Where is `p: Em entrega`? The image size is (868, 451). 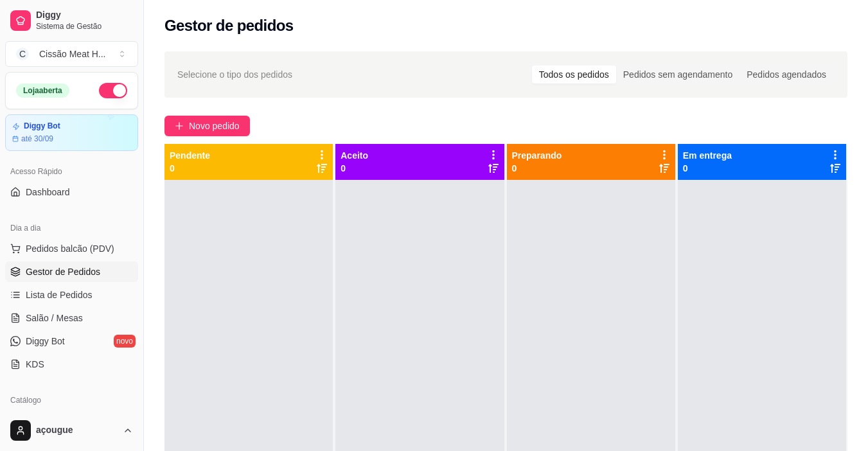
p: Em entrega is located at coordinates (707, 155).